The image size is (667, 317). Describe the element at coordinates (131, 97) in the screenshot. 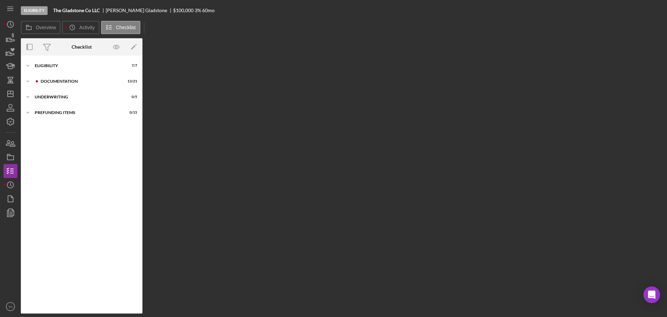

I see `div: 0 / 5` at that location.